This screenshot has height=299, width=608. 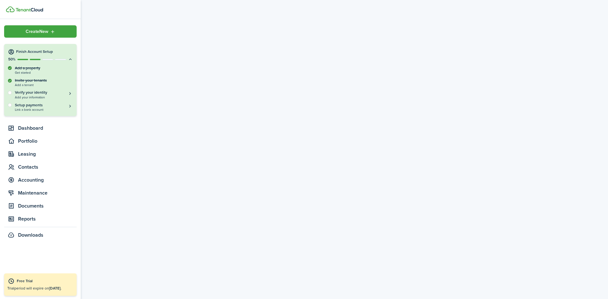 I want to click on span: Dashboard, so click(x=47, y=128).